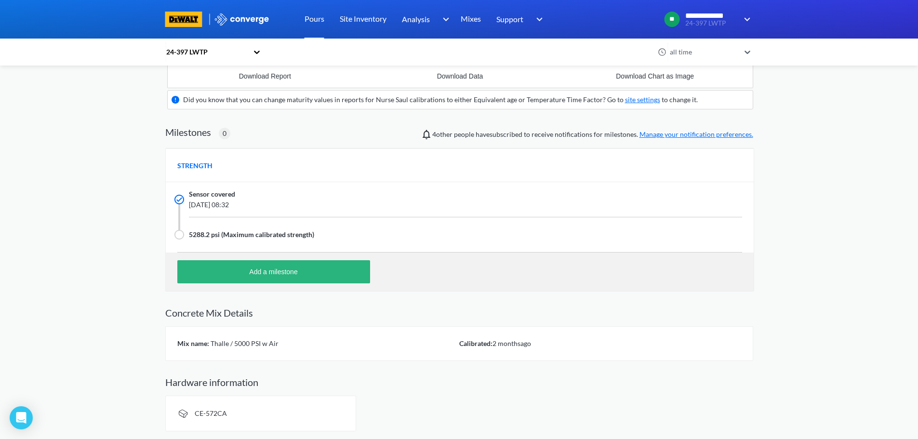  I want to click on button: Download Report, so click(265, 76).